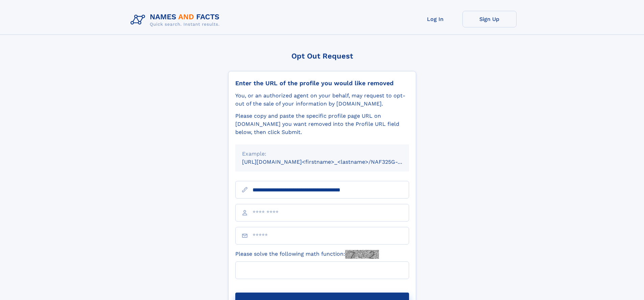  What do you see at coordinates (322, 100) in the screenshot?
I see `div: You, or an authorized agent on your behalf, may request to opt-out of the sale of your informatio...` at bounding box center [322, 100].